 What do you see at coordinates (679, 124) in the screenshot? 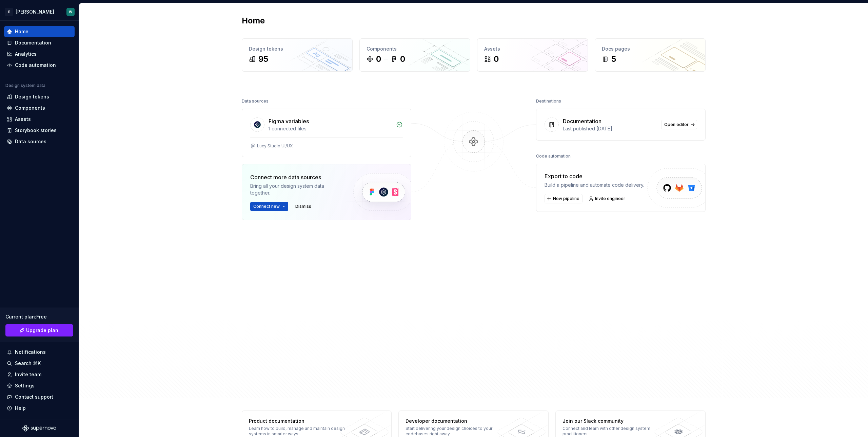
I see `a: Open editor` at bounding box center [679, 124].